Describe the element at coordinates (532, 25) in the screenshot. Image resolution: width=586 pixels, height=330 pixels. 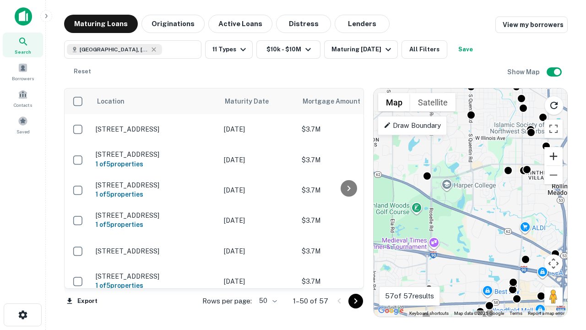
I see `a: View my borrowers` at that location.